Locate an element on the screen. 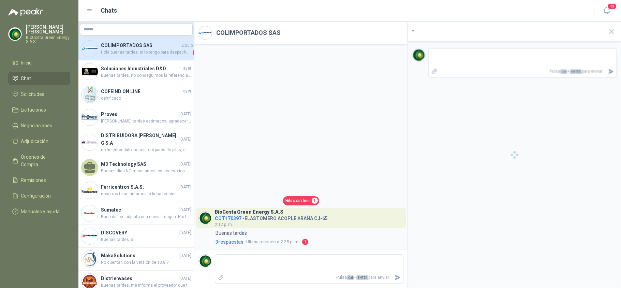 Image resolution: width=621 pixels, height=288 pixels. span: Buenos dias NO manejamos los accesorios . Todos nuestros productos te llegan con el MANIFIESTO DE... is located at coordinates (146, 171).